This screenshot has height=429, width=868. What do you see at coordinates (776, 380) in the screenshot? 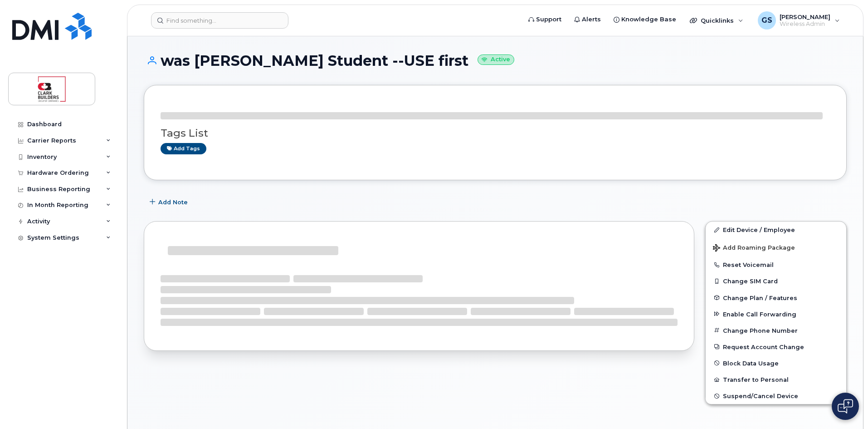
I see `button: Transfer to Personal` at bounding box center [776, 380].